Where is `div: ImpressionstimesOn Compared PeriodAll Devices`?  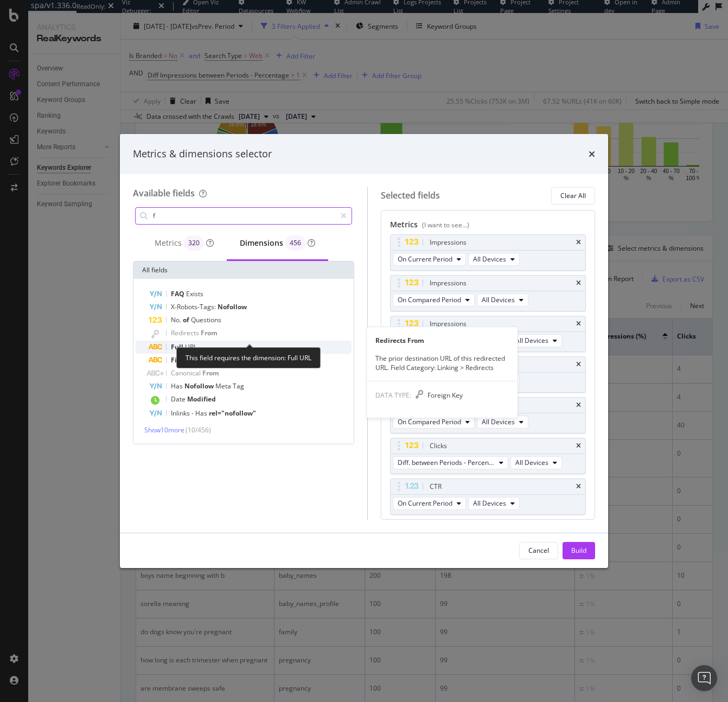 div: ImpressionstimesOn Compared PeriodAll Devices is located at coordinates (488, 293).